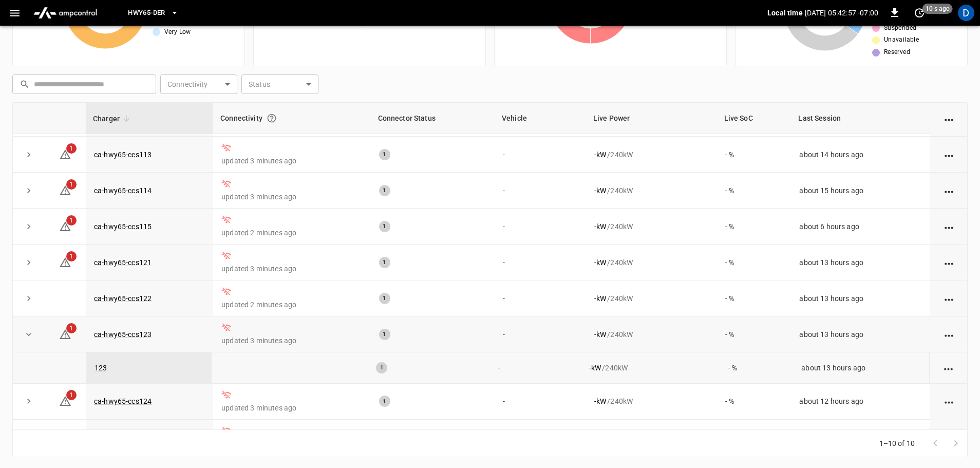 The width and height of the screenshot is (980, 468). Describe the element at coordinates (651, 118) in the screenshot. I see `th: Live Power` at that location.